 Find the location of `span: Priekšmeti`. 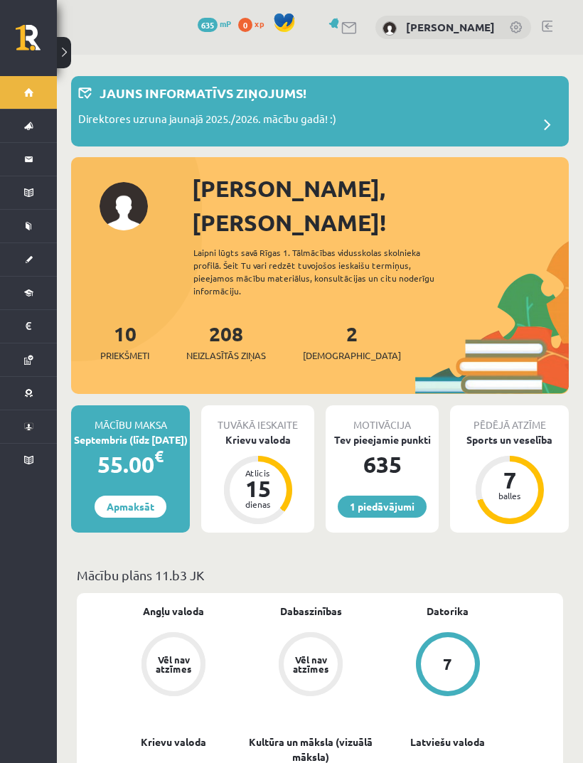

span: Priekšmeti is located at coordinates (124, 356).